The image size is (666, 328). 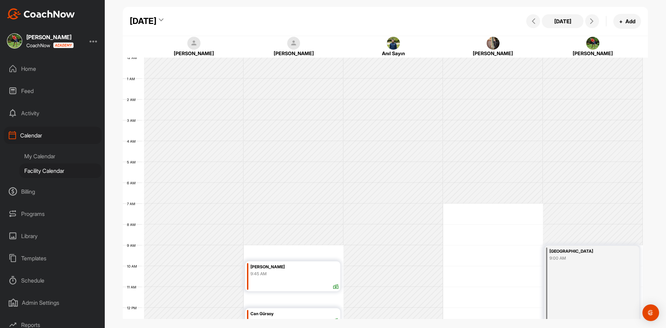 I want to click on div: 3 AM, so click(x=132, y=120).